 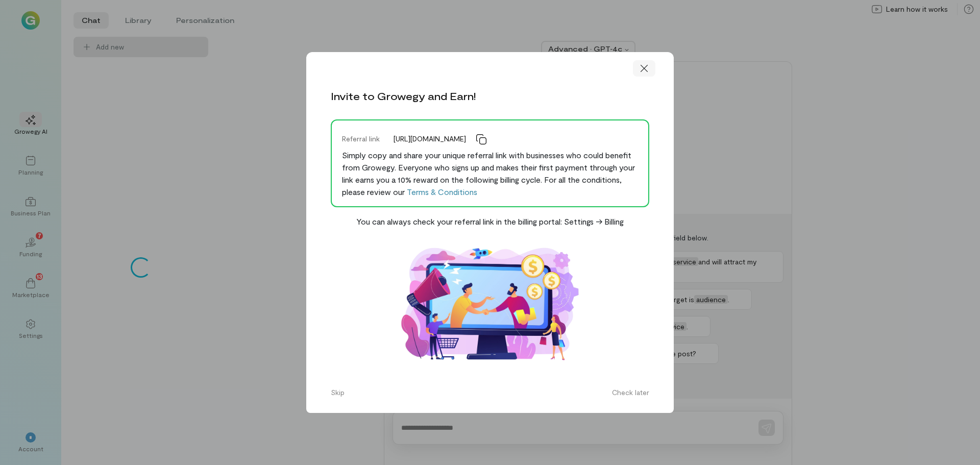 I want to click on a: Terms & Conditions, so click(x=442, y=191).